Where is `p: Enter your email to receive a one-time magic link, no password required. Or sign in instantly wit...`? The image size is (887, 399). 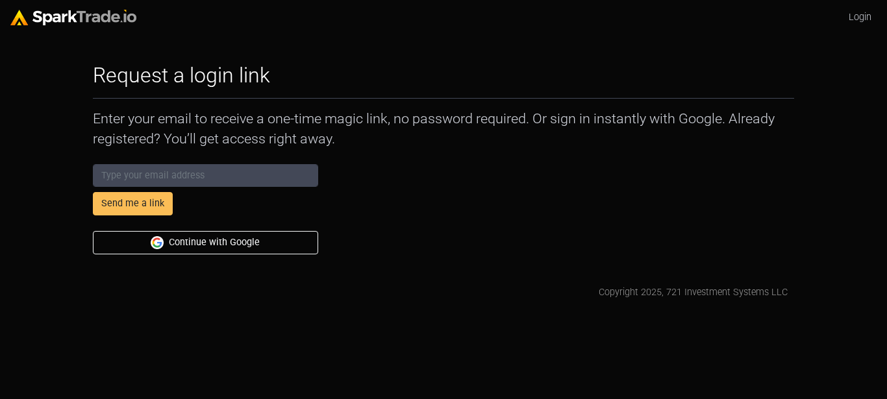
p: Enter your email to receive a one-time magic link, no password required. Or sign in instantly wit... is located at coordinates (443, 129).